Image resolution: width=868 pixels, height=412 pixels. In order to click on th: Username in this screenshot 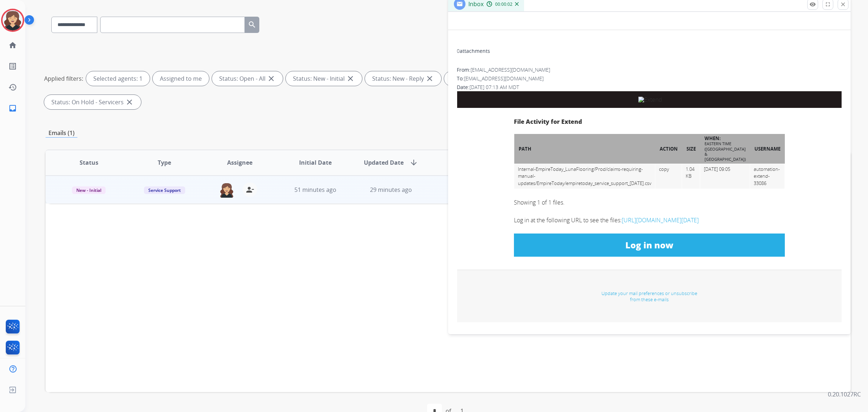, I will do `click(767, 149)`.